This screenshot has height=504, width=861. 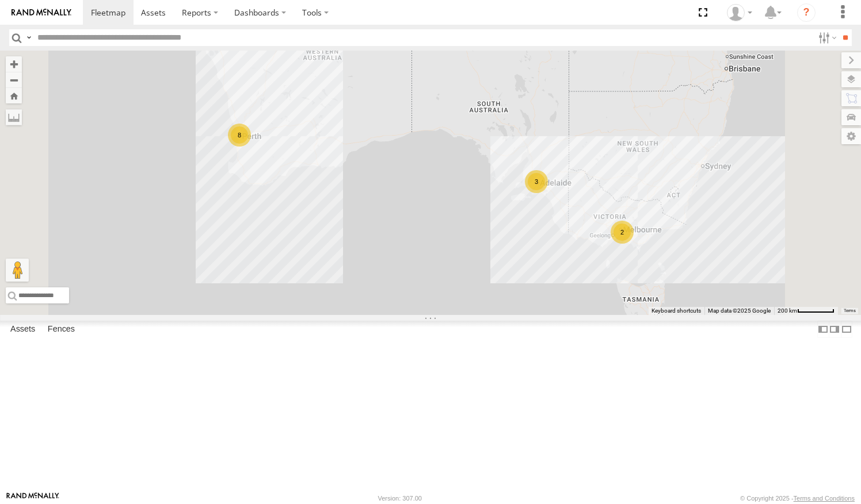 I want to click on button: Zoom out, so click(x=14, y=80).